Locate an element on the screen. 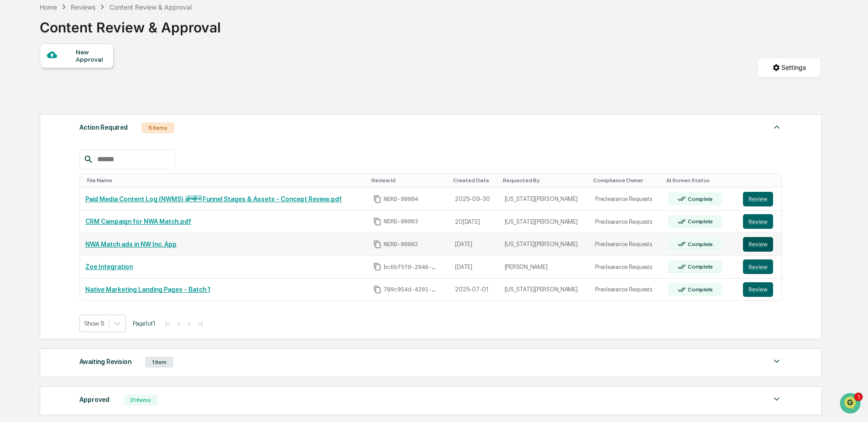  a: CRM Campaign for NWA Match.pdf is located at coordinates (138, 222).